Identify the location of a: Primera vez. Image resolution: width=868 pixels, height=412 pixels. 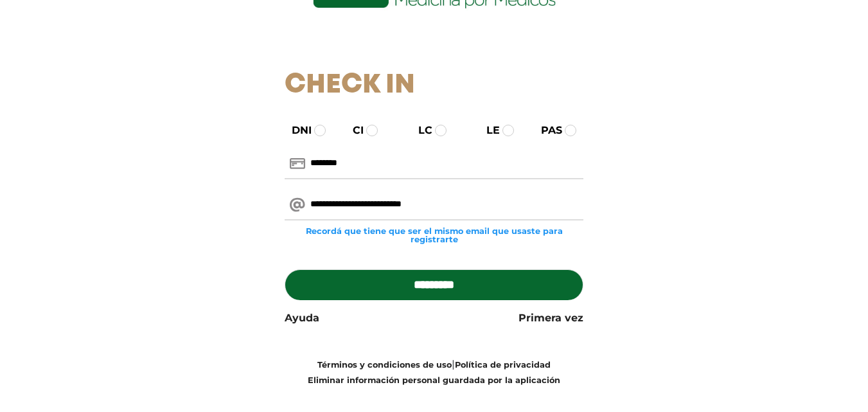
(551, 319).